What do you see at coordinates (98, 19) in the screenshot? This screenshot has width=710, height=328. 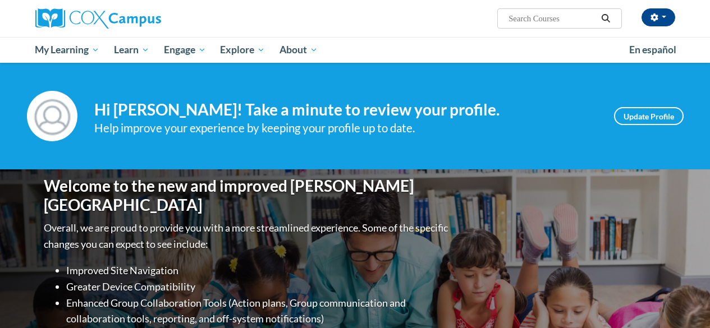 I see `img: Cox Campus` at bounding box center [98, 19].